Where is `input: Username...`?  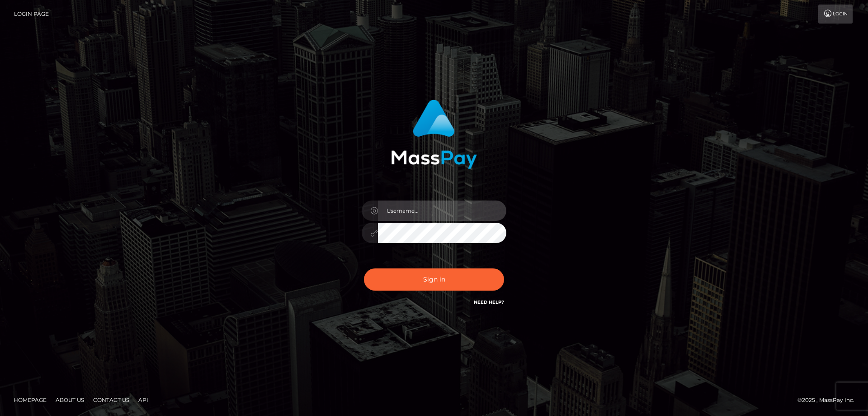 input: Username... is located at coordinates (442, 210).